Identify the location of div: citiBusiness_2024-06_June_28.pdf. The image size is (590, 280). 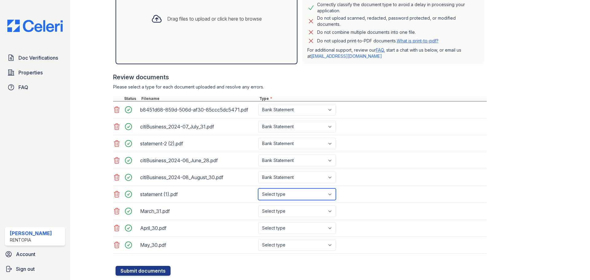
(198, 160).